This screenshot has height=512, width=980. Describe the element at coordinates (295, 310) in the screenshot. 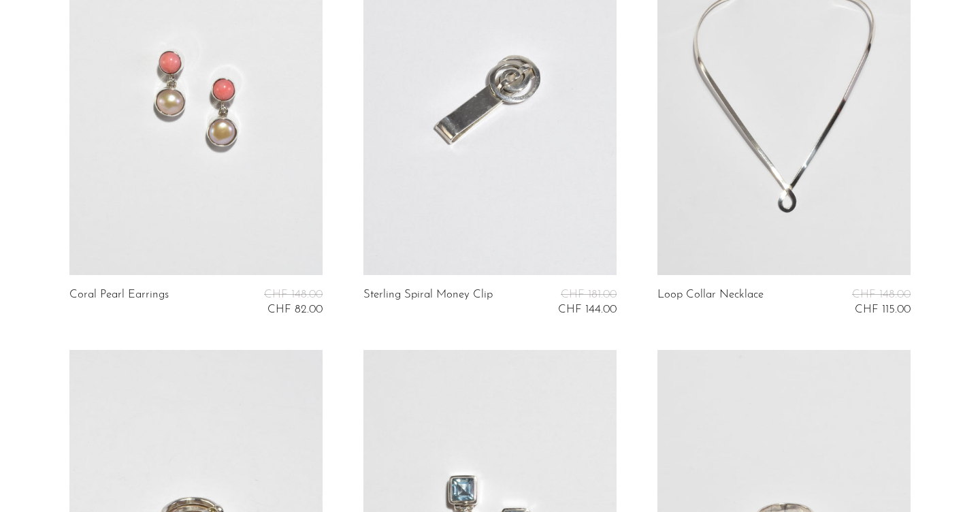

I see `span: CHF 82.00` at that location.